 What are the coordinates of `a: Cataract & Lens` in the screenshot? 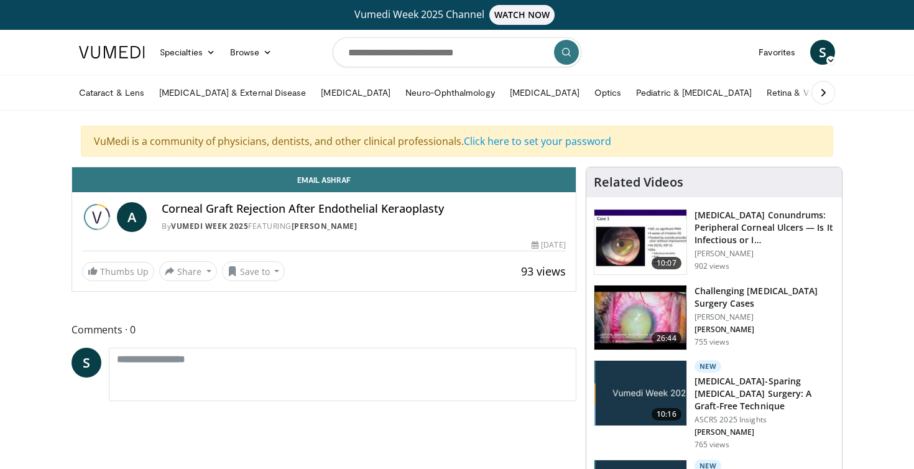 It's located at (111, 93).